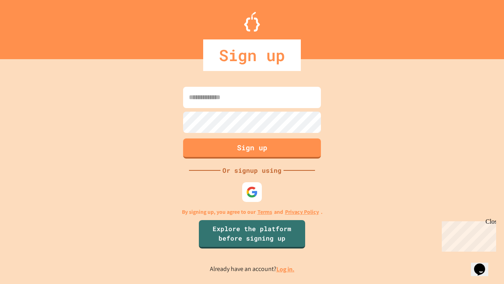  Describe the element at coordinates (252, 148) in the screenshot. I see `button: Sign up` at that location.